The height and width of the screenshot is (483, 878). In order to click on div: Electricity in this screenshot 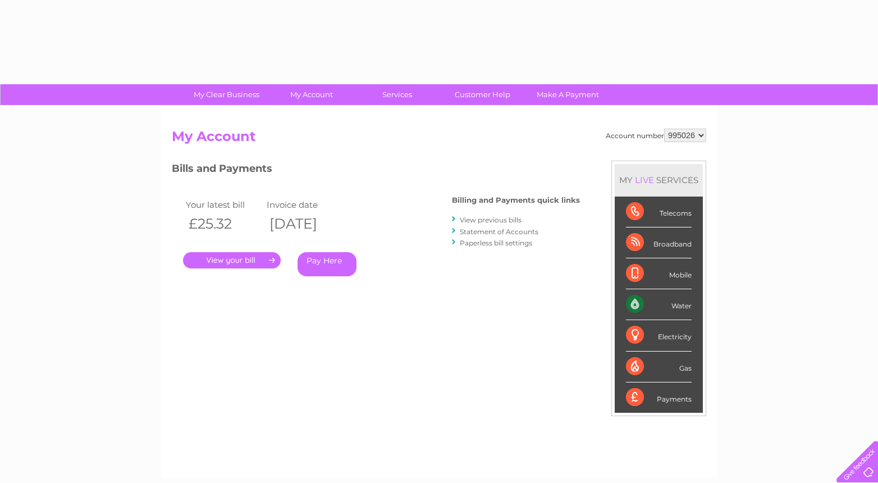, I will do `click(659, 335)`.